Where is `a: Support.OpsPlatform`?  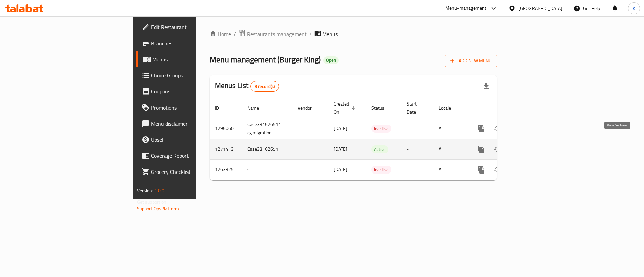 a: Support.OpsPlatform is located at coordinates (158, 209).